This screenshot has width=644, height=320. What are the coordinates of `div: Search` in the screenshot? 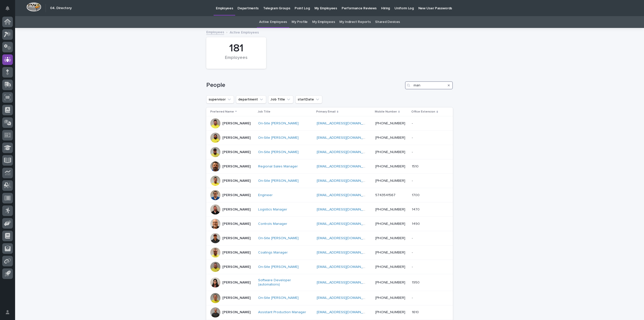 It's located at (429, 85).